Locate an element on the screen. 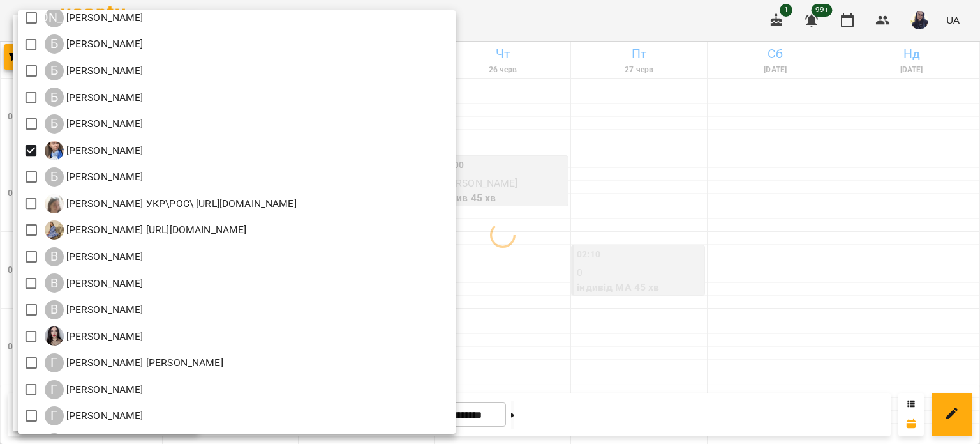  div: Бліхар Юлія is located at coordinates (94, 97).